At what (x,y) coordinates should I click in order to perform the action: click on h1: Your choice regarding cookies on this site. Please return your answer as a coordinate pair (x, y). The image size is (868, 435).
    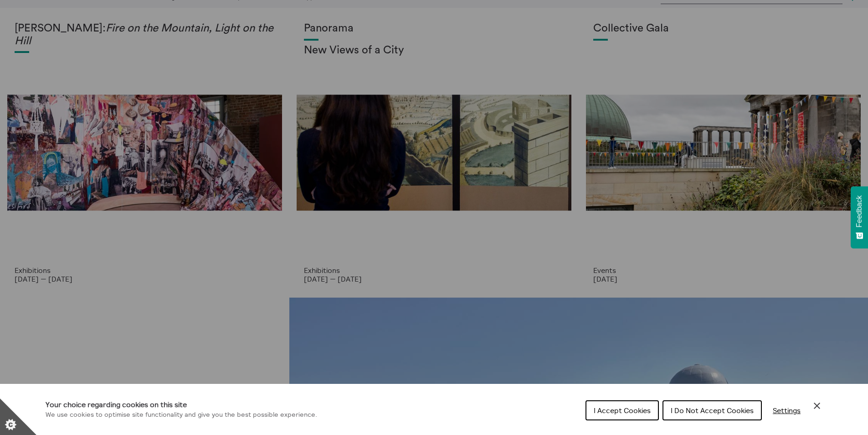
    Looking at the image, I should click on (181, 404).